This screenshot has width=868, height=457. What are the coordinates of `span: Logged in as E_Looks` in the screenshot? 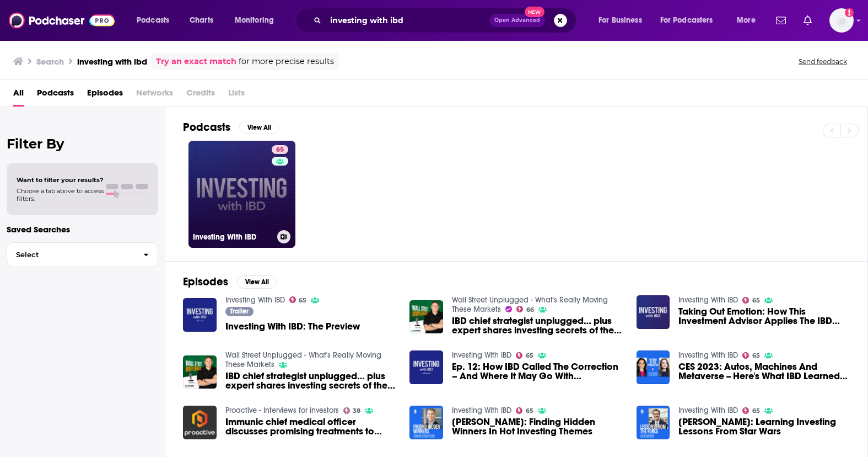 It's located at (842, 20).